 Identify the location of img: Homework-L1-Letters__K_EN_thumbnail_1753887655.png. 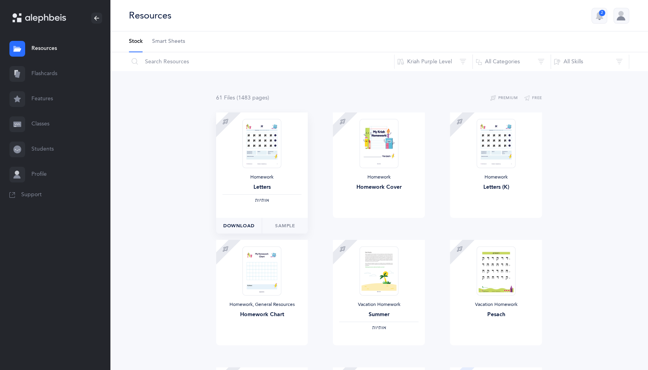
(496, 143).